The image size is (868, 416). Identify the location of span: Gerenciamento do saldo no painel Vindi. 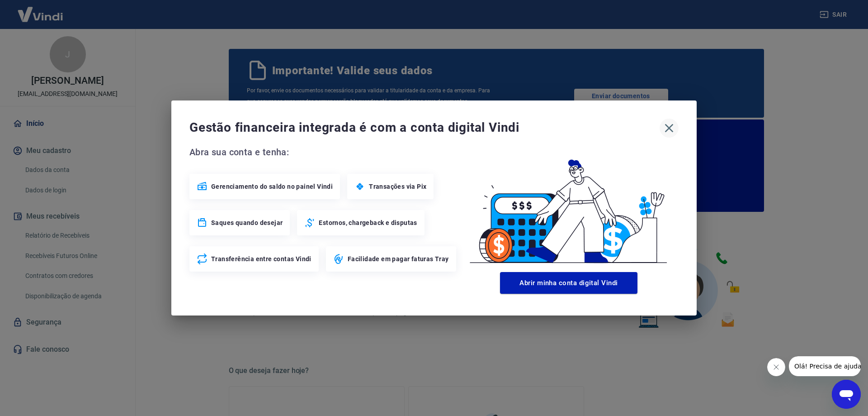
(271, 186).